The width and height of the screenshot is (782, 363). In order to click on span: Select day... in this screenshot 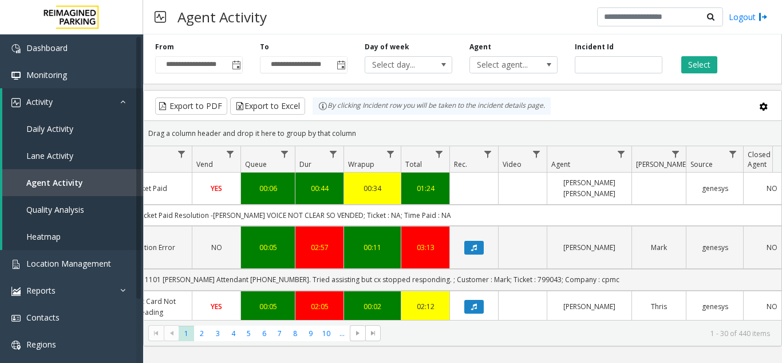, I will do `click(400, 65)`.